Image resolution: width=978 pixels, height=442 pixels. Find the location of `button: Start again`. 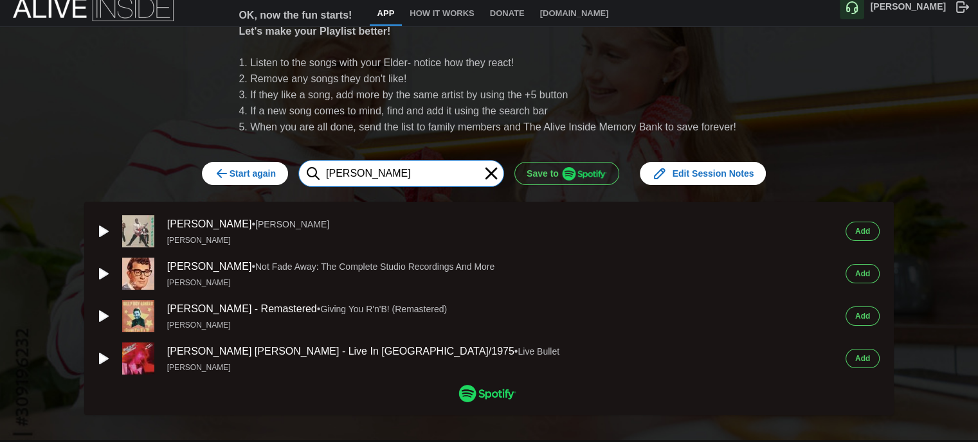

button: Start again is located at coordinates (245, 174).